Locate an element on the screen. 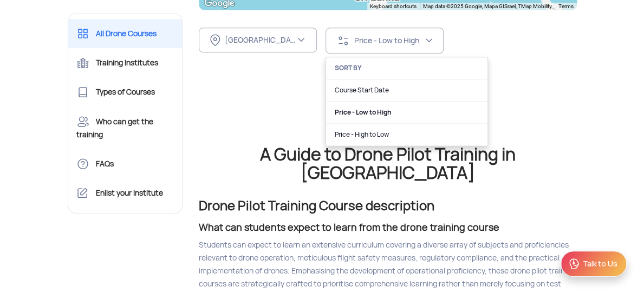  a: Price - High to Low is located at coordinates (406, 135).